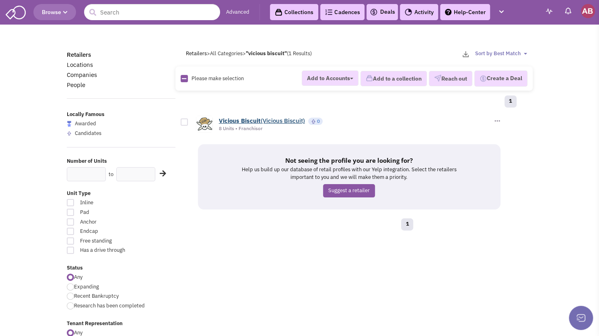  I want to click on div: Search Nearby, so click(160, 173).